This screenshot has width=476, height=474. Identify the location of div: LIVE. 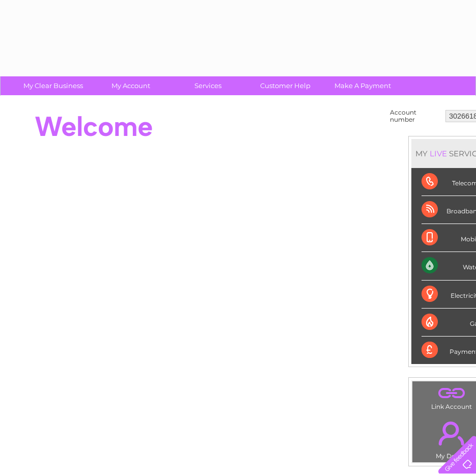
(438, 153).